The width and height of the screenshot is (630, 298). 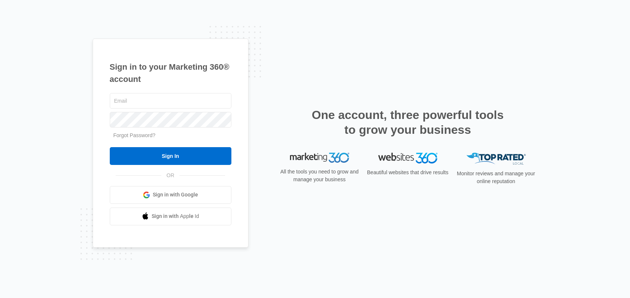 I want to click on a: Forgot Password?, so click(x=135, y=135).